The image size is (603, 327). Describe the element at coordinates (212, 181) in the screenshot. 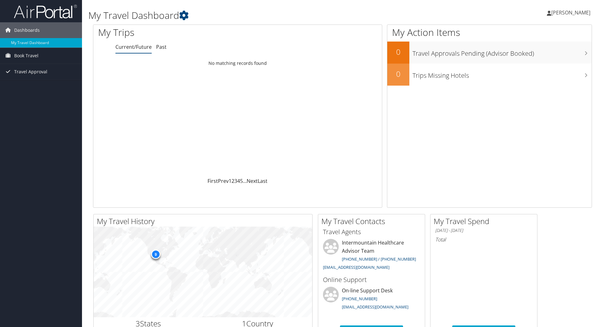

I see `a: First` at that location.